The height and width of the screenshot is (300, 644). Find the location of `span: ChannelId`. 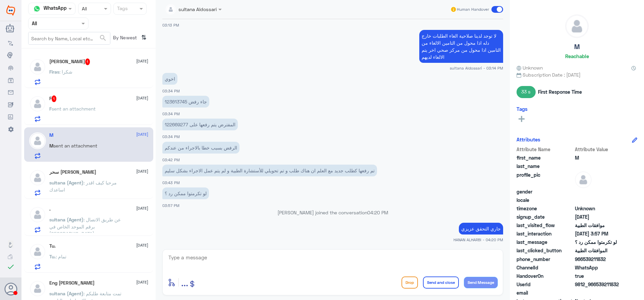

span: ChannelId is located at coordinates (544, 267).